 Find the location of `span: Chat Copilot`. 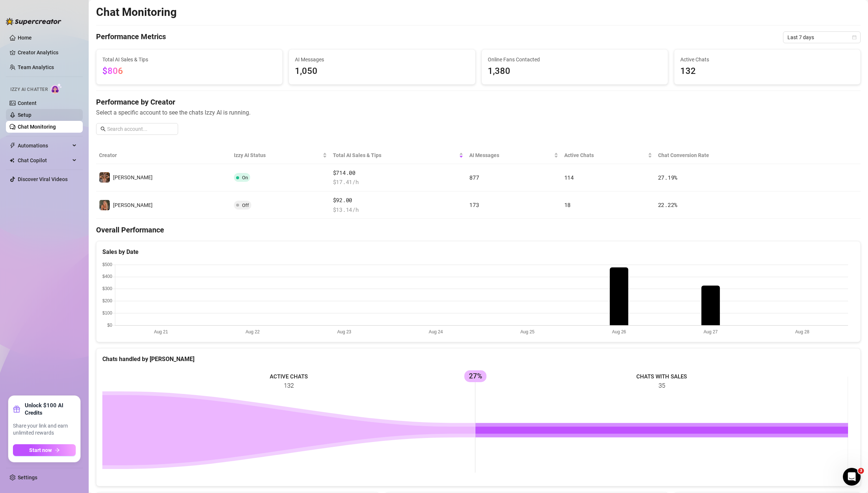

span: Chat Copilot is located at coordinates (44, 160).